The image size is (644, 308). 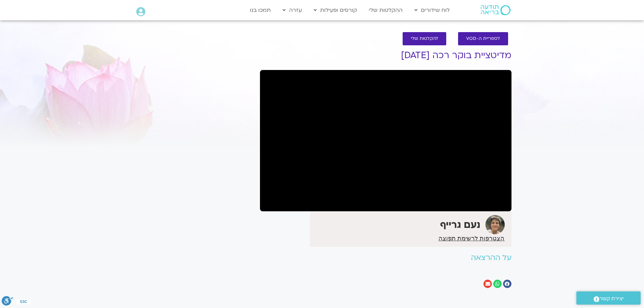 What do you see at coordinates (495, 10) in the screenshot?
I see `img: תודעה בריאה` at bounding box center [495, 10].